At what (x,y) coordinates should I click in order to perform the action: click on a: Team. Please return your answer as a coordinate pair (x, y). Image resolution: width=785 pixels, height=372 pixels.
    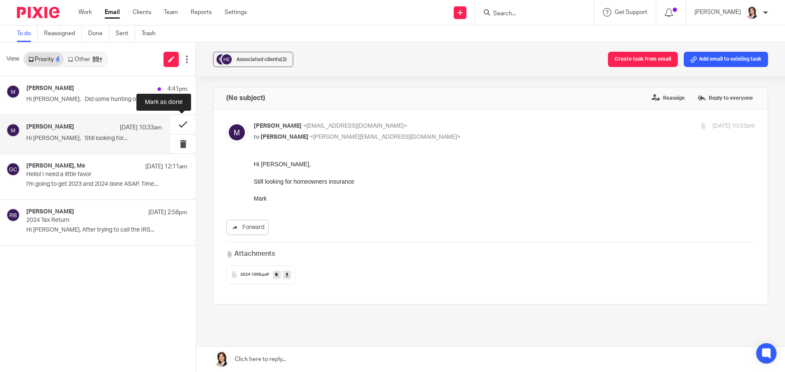
    Looking at the image, I should click on (171, 12).